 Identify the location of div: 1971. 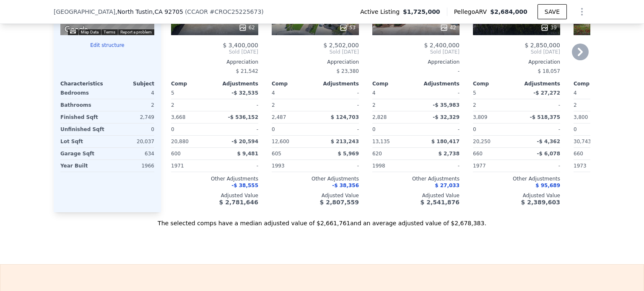
(192, 165).